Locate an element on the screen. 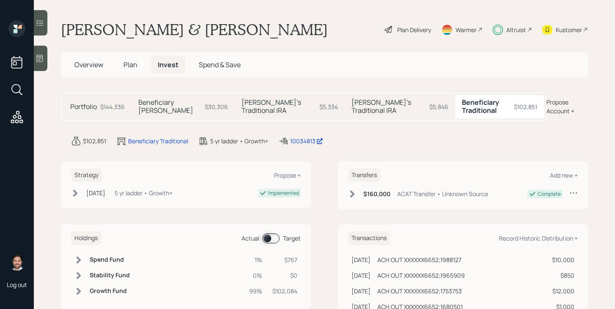 This screenshot has width=615, height=309. img: michael-russo-headshot.png is located at coordinates (17, 262).